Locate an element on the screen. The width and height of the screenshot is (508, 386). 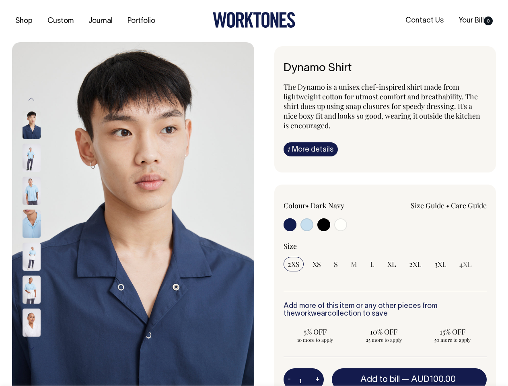
input: S is located at coordinates (336, 264).